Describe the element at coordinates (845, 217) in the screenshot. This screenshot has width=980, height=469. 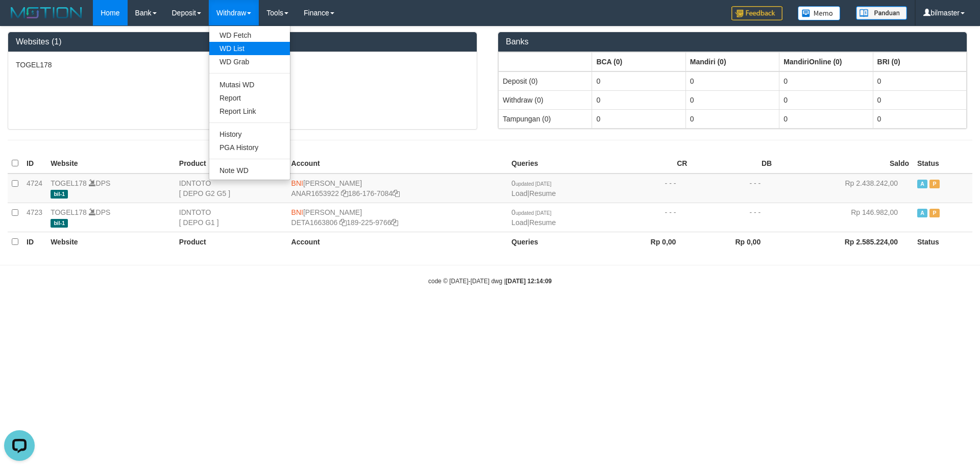
I see `td: Rp 146.982,00` at that location.